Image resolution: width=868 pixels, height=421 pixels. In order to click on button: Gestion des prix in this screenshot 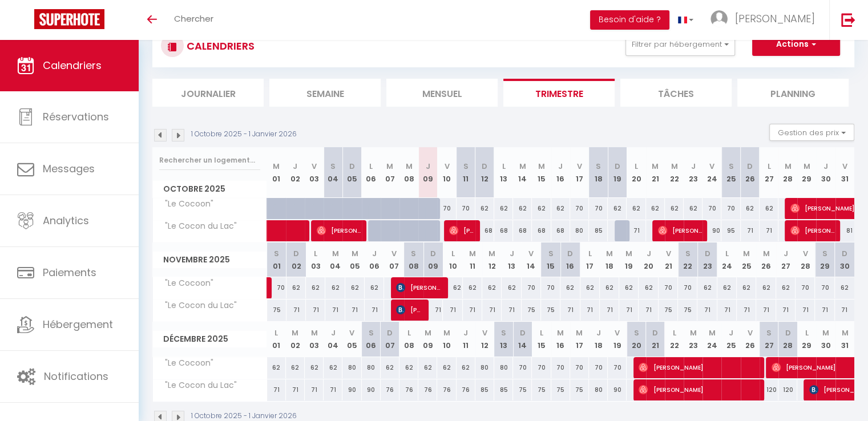, I will do `click(811, 132)`.